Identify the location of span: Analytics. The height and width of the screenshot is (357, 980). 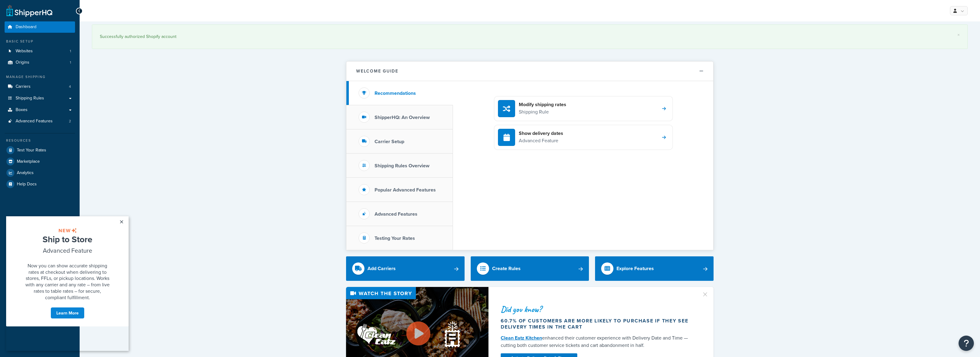
(25, 173).